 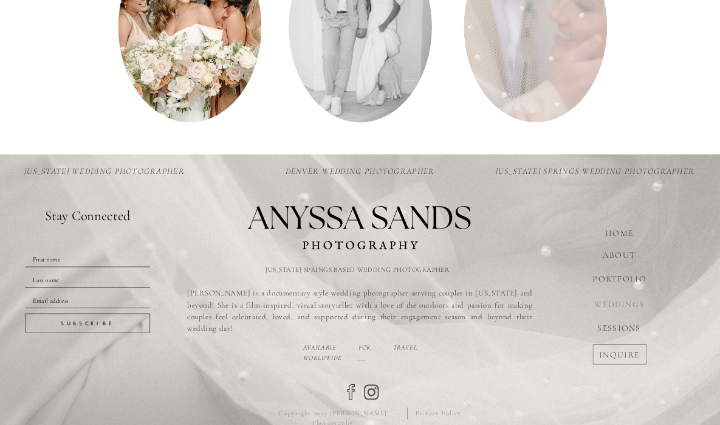 What do you see at coordinates (619, 327) in the screenshot?
I see `nav: SESSIONS` at bounding box center [619, 327].